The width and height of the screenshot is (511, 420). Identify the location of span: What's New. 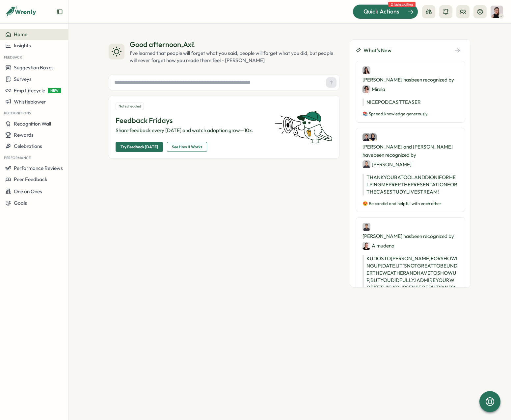
(377, 50).